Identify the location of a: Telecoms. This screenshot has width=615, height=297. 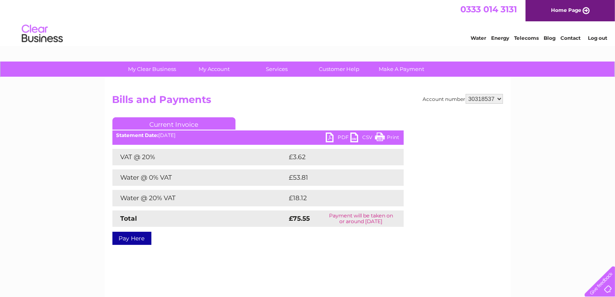
(527, 38).